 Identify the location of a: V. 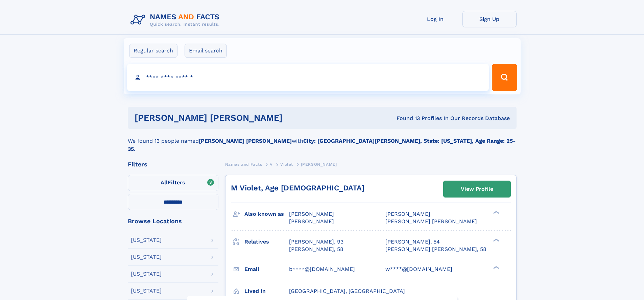
(271, 164).